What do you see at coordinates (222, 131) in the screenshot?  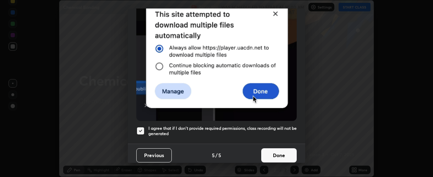 I see `h5: I agree that if I don't provide required permissions, class recording will not be generated` at bounding box center [222, 131].